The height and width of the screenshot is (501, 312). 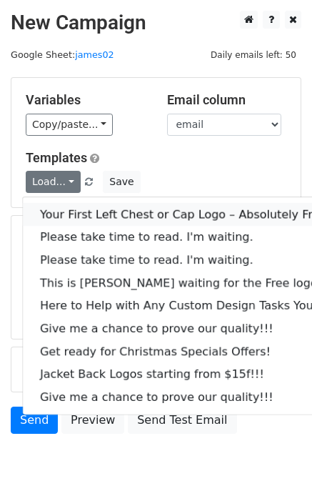 What do you see at coordinates (156, 23) in the screenshot?
I see `h2: New Campaign` at bounding box center [156, 23].